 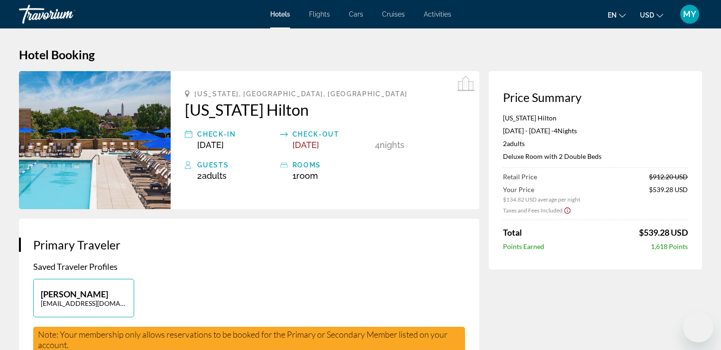 What do you see at coordinates (236, 134) in the screenshot?
I see `div: Check-in` at bounding box center [236, 134].